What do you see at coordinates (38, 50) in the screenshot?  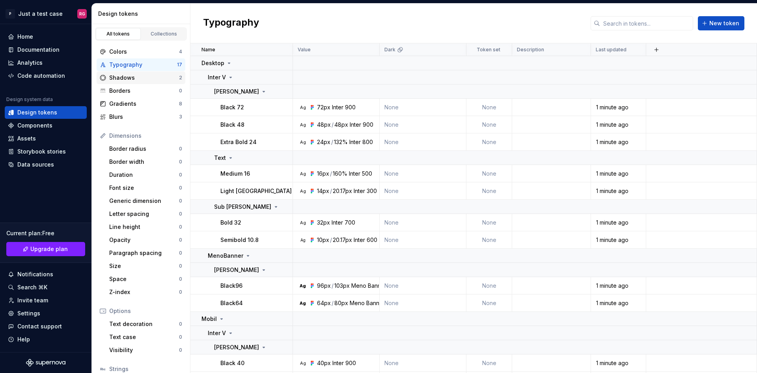 I see `div: Documentation` at bounding box center [38, 50].